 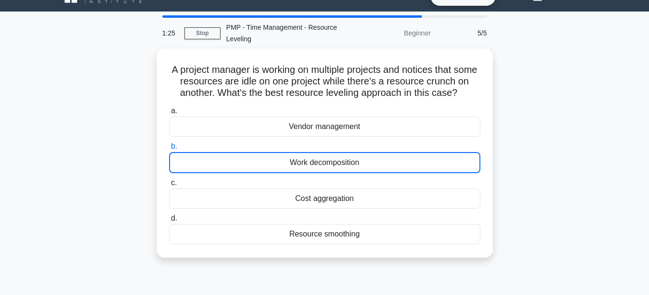 What do you see at coordinates (174, 110) in the screenshot?
I see `span: a.` at bounding box center [174, 110].